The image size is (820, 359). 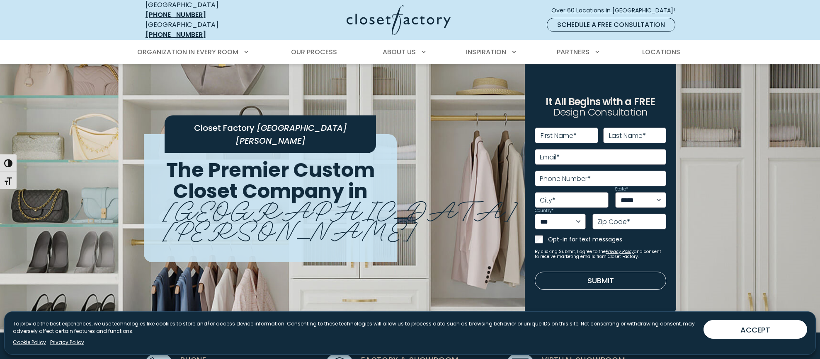 I want to click on label: Opt-in for text messages, so click(x=607, y=240).